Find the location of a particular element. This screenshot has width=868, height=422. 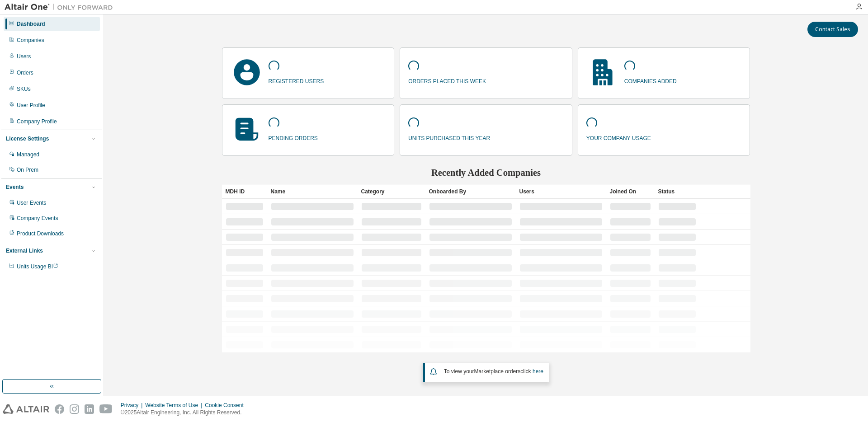

p: orders placed this week is located at coordinates (447, 80).